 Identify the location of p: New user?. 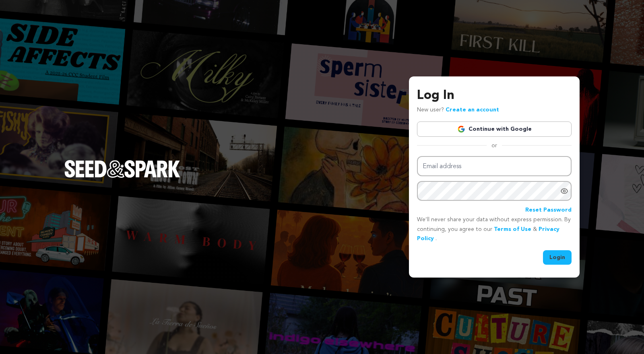
(458, 110).